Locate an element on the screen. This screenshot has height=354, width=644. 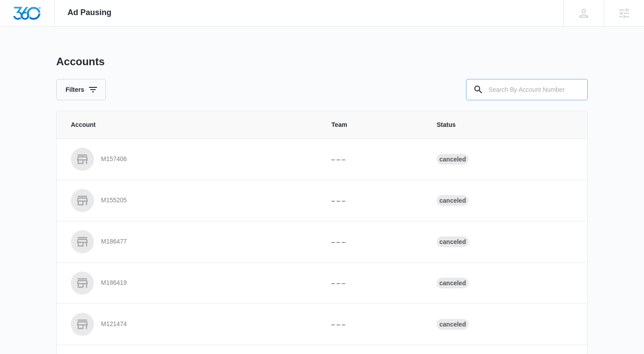
span: Ad Pausing is located at coordinates (90, 12).